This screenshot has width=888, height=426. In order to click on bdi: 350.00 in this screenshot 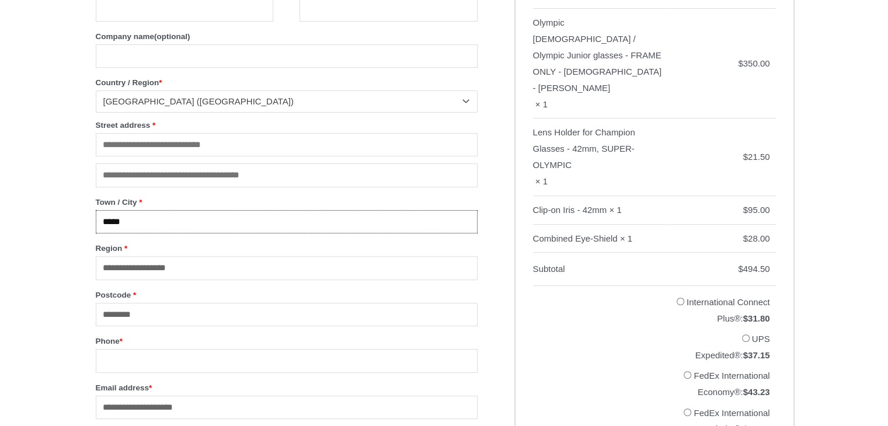, I will do `click(754, 63)`.